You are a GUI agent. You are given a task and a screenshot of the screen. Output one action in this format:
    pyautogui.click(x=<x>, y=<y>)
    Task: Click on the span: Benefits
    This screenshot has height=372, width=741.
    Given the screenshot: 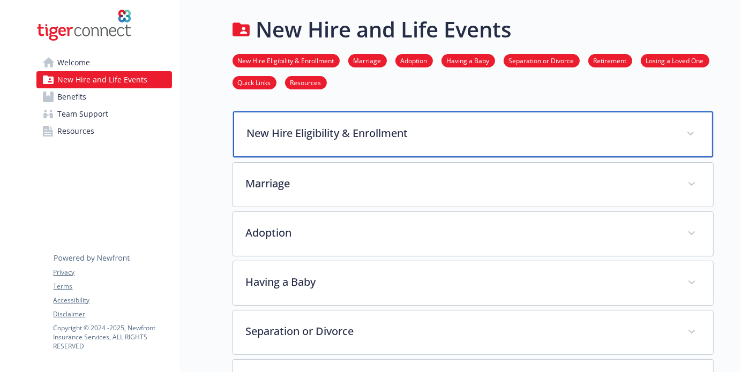 What is the action you would take?
    pyautogui.click(x=72, y=97)
    